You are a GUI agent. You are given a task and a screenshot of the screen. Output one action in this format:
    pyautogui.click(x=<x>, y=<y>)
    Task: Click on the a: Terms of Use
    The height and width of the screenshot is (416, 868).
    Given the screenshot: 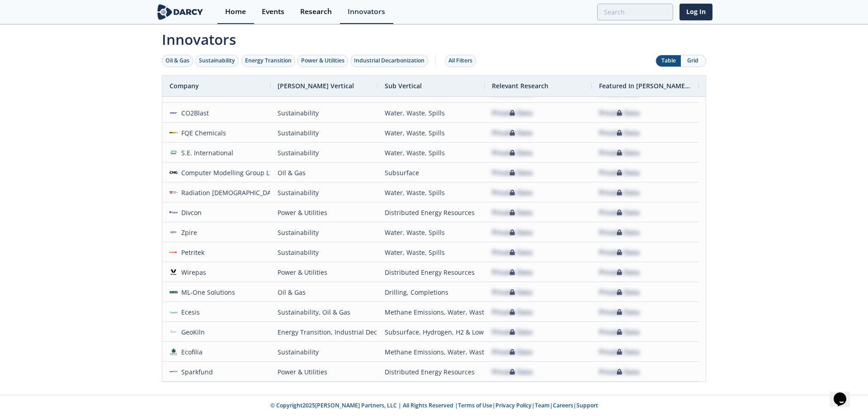 What is the action you would take?
    pyautogui.click(x=475, y=405)
    